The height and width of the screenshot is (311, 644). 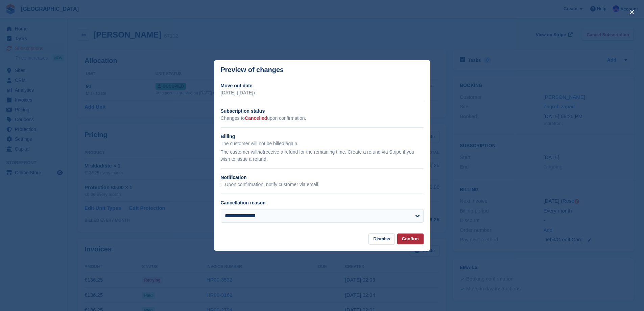 What do you see at coordinates (261, 152) in the screenshot?
I see `em: not` at bounding box center [261, 152].